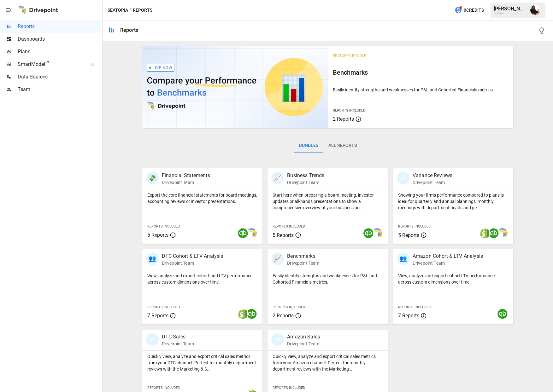  Describe the element at coordinates (235, 87) in the screenshot. I see `img: video thumbnail` at that location.